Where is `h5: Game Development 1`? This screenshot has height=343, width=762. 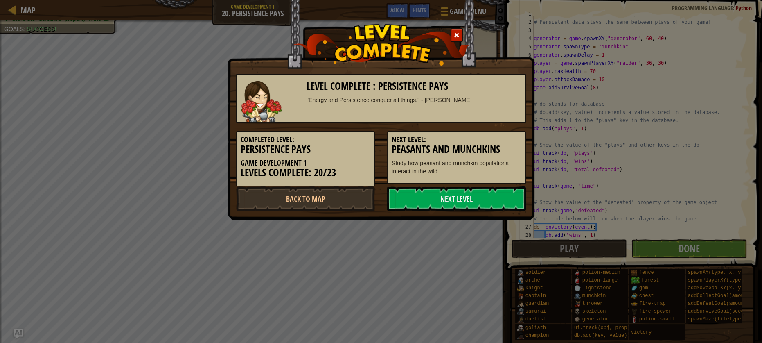
h5: Game Development 1 is located at coordinates (305, 163).